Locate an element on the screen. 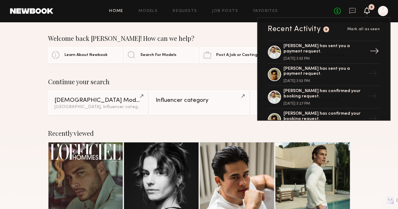 The width and height of the screenshot is (398, 209). div: Continue your search is located at coordinates (199, 82).